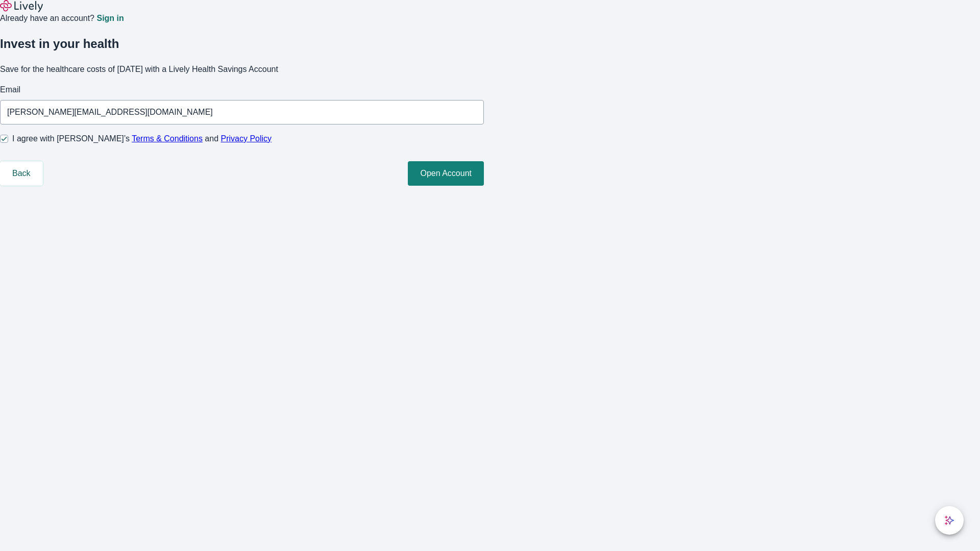 This screenshot has width=980, height=551. Describe the element at coordinates (167, 139) in the screenshot. I see `a: Terms & Conditions` at that location.